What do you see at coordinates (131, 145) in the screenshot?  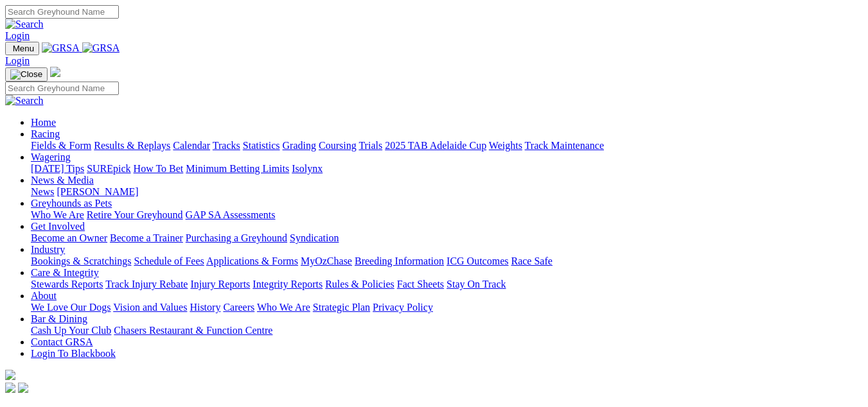 I see `a: Results & Replays` at bounding box center [131, 145].